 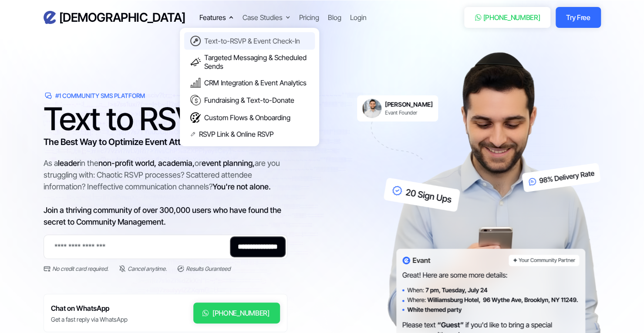 I want to click on a: Targeted Messaging & Scheduled Sends, so click(x=250, y=62).